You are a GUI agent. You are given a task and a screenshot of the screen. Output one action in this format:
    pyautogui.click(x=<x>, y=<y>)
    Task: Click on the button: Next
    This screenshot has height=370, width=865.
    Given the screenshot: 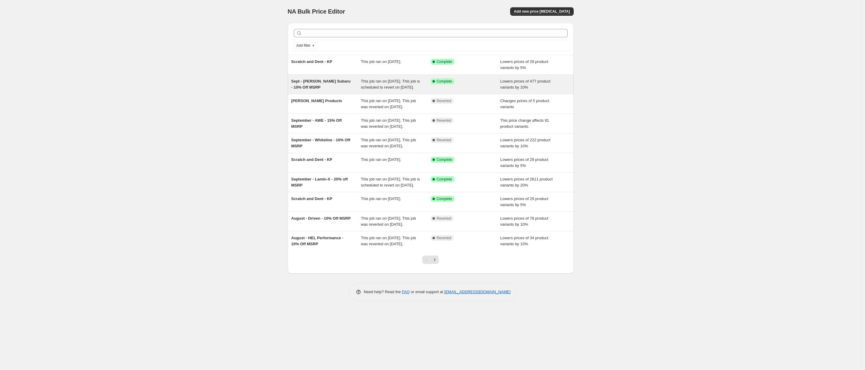 What is the action you would take?
    pyautogui.click(x=435, y=259)
    